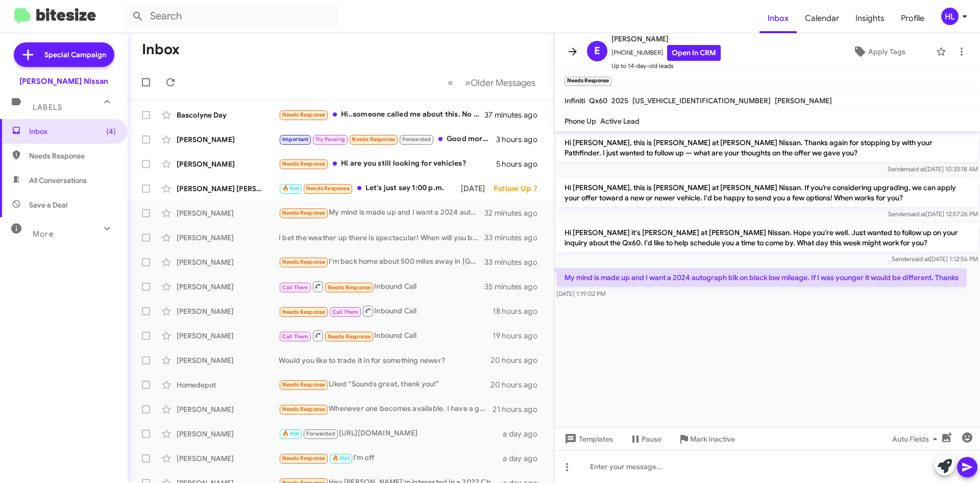  I want to click on div: 21 hours ago, so click(519, 409).